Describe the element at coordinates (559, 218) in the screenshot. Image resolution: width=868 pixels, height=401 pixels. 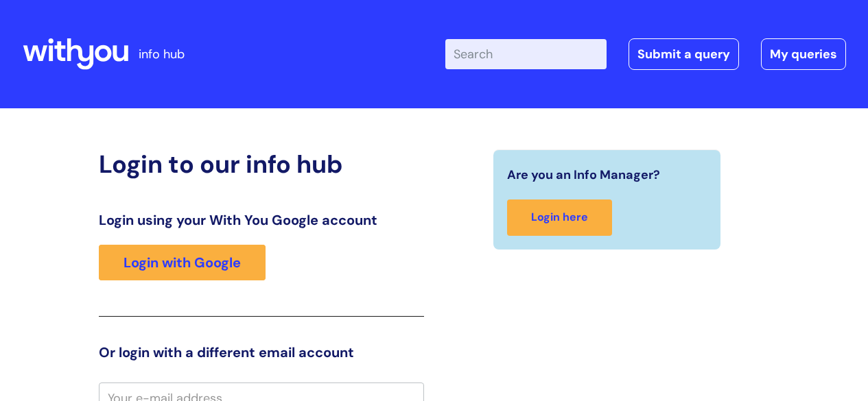
I see `a: Login here` at that location.